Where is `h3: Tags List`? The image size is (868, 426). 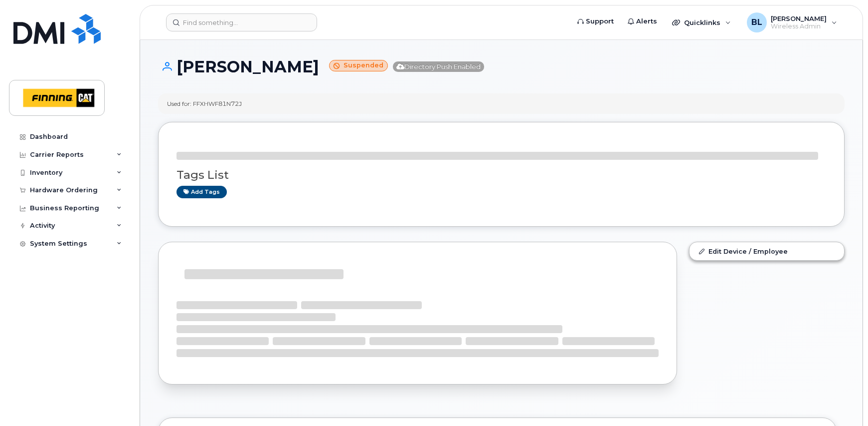
h3: Tags List is located at coordinates (501, 175).